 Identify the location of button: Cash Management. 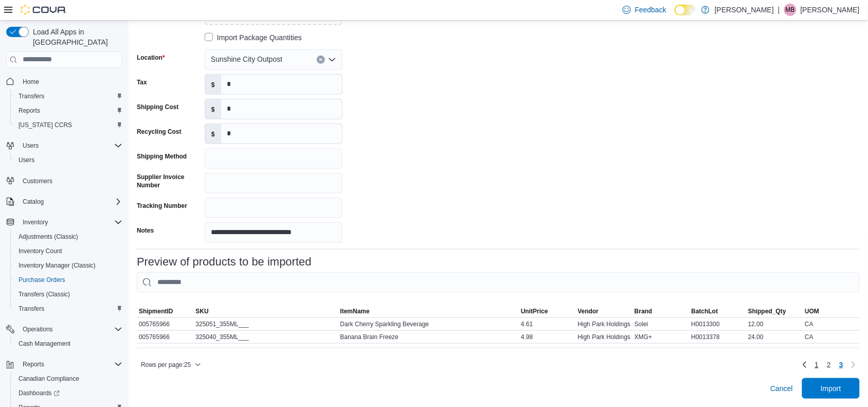
(68, 343).